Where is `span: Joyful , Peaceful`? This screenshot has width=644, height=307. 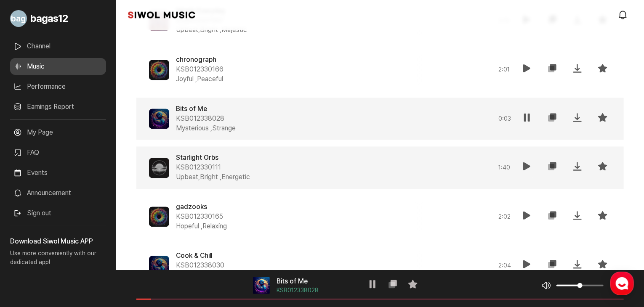
span: Joyful , Peaceful is located at coordinates (200, 80).